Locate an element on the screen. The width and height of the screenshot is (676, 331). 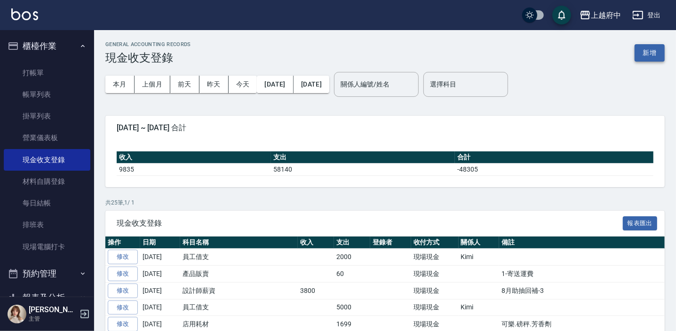
a: 帳單列表 is located at coordinates (47, 95).